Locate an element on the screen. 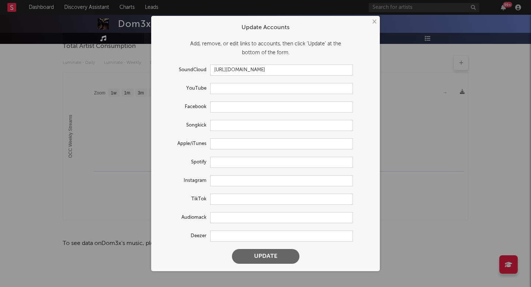 Image resolution: width=531 pixels, height=287 pixels. label: Spotify is located at coordinates (184, 162).